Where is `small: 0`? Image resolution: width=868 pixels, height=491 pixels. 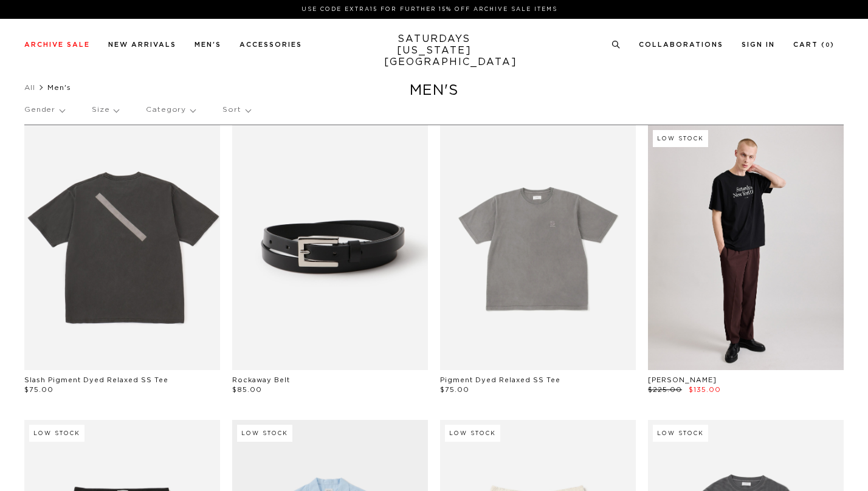 small: 0 is located at coordinates (828, 45).